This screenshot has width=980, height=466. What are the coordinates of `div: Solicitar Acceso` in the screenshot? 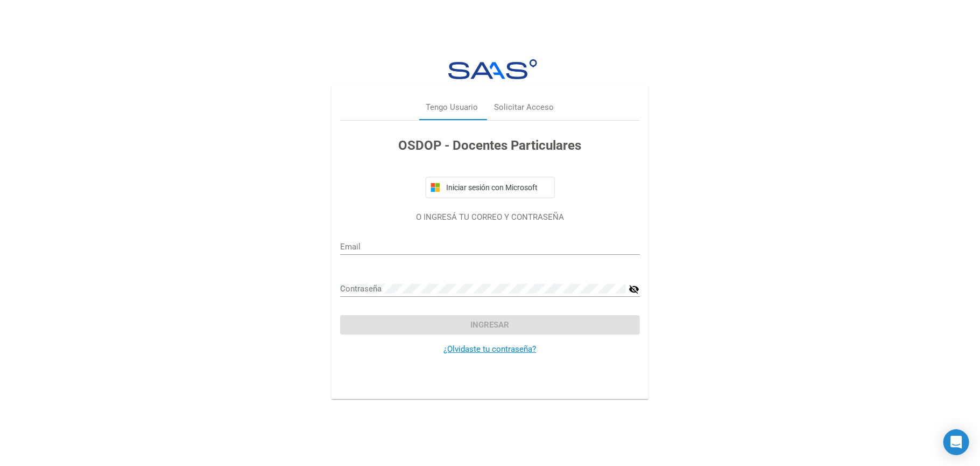 It's located at (524, 107).